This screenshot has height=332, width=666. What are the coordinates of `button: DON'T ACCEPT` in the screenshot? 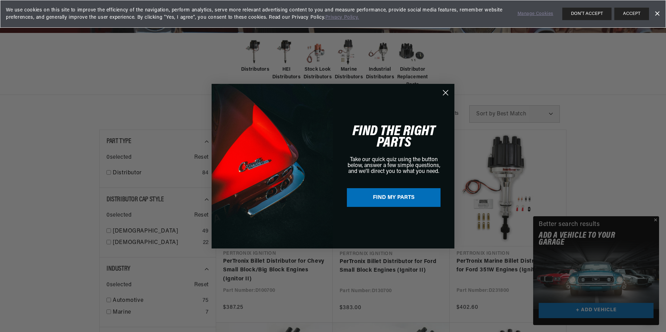 It's located at (587, 14).